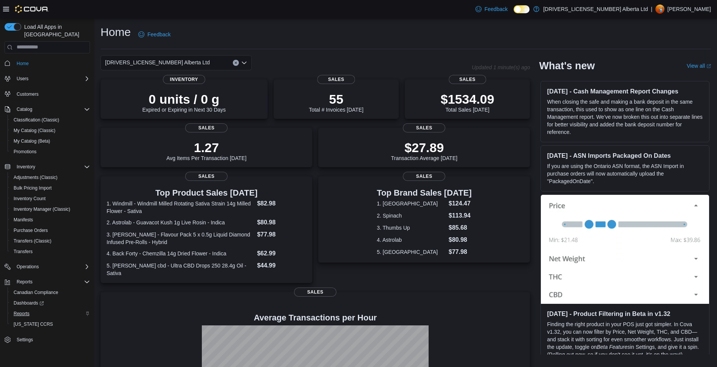 The image size is (717, 367). Describe the element at coordinates (22, 313) in the screenshot. I see `a: Reports` at that location.